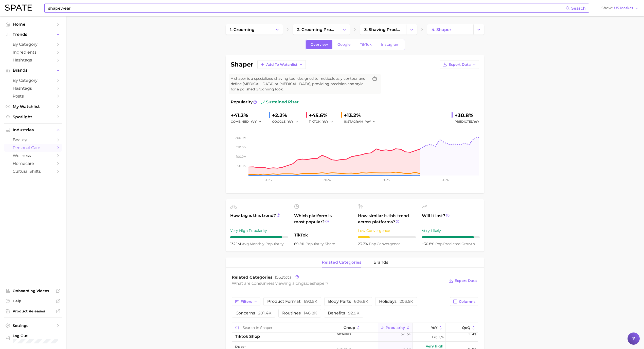 Image resolution: width=644 pixels, height=349 pixels. What do you see at coordinates (33, 291) in the screenshot?
I see `span: Onboarding Videos` at bounding box center [33, 291].